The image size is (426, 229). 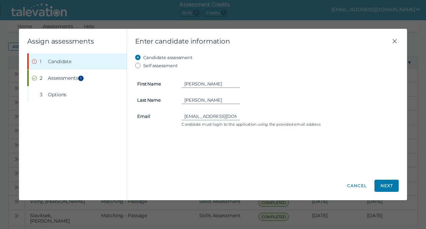 I want to click on label: Self assessment, so click(x=161, y=65).